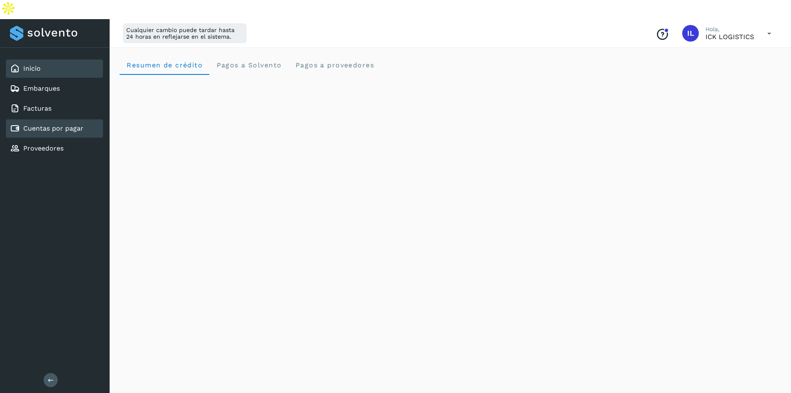  I want to click on a: Inicio, so click(32, 68).